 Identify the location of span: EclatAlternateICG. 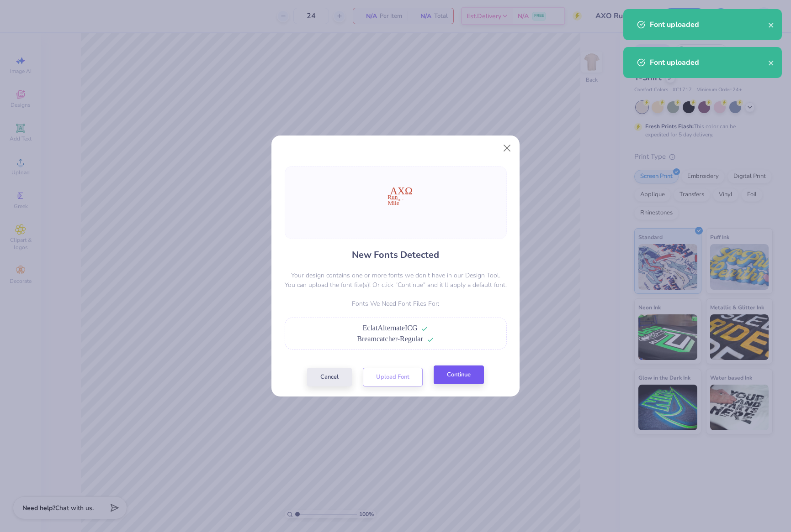
(390, 328).